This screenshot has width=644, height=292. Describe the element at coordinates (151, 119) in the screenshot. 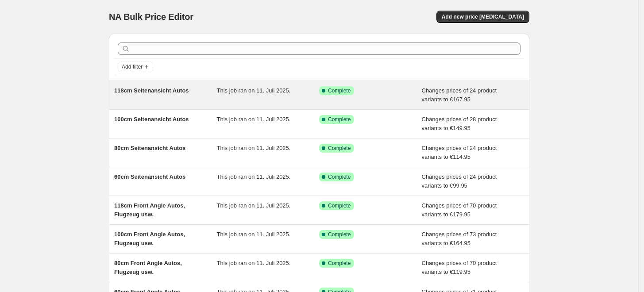

I see `span: 100cm Seitenansicht Autos` at that location.